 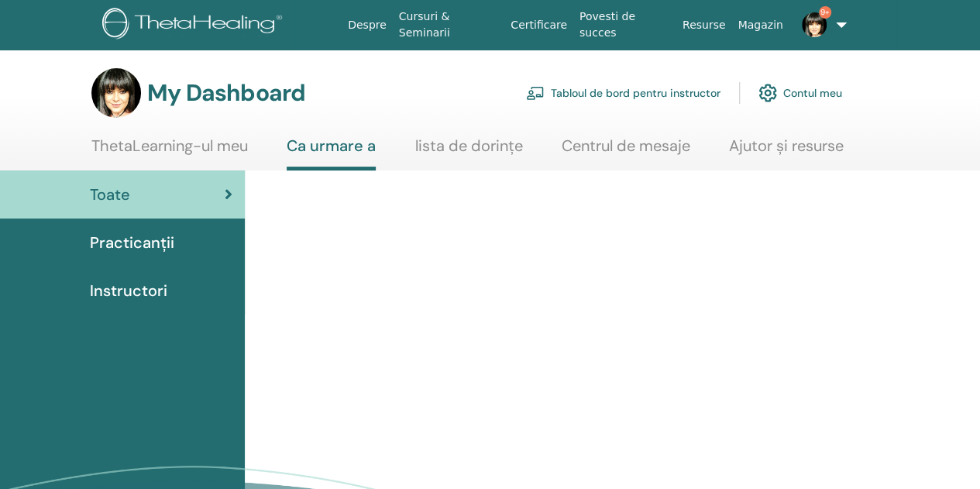 I want to click on a: Magazin, so click(x=760, y=25).